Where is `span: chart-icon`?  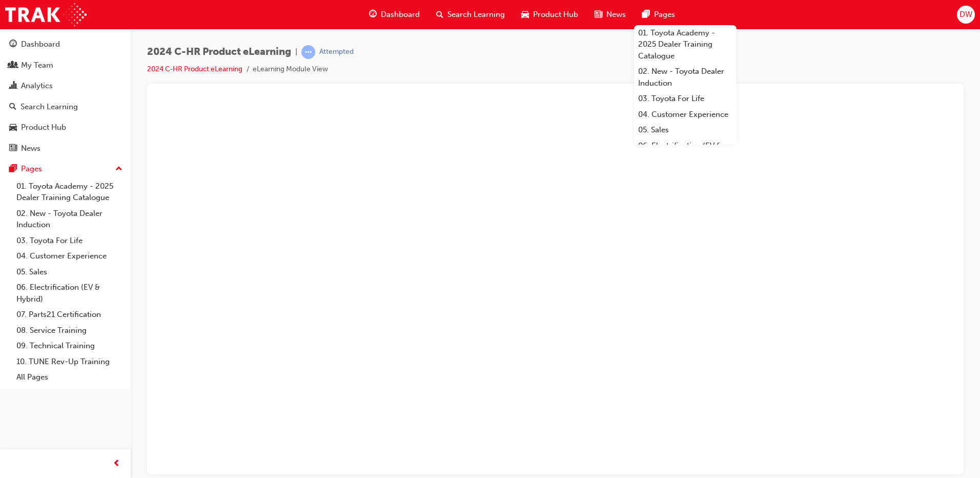
span: chart-icon is located at coordinates (13, 86).